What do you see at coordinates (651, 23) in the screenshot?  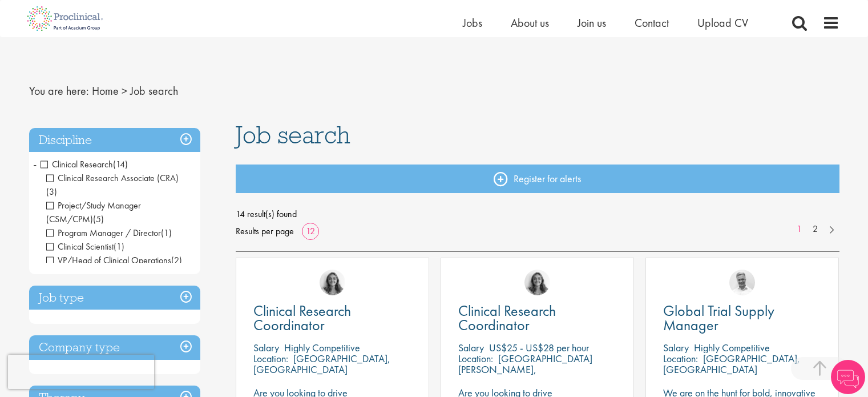 I see `span: Contact` at bounding box center [651, 23].